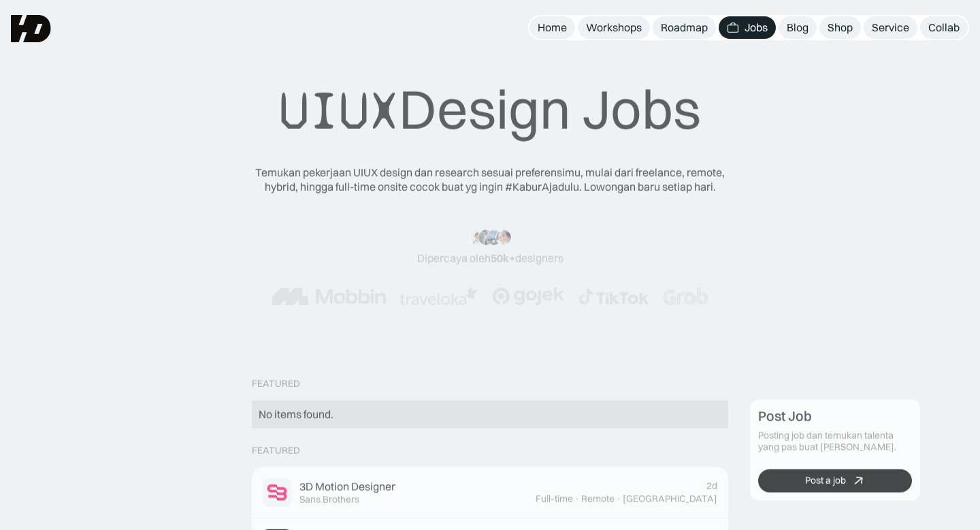 This screenshot has width=980, height=530. What do you see at coordinates (891, 27) in the screenshot?
I see `a: Service` at bounding box center [891, 27].